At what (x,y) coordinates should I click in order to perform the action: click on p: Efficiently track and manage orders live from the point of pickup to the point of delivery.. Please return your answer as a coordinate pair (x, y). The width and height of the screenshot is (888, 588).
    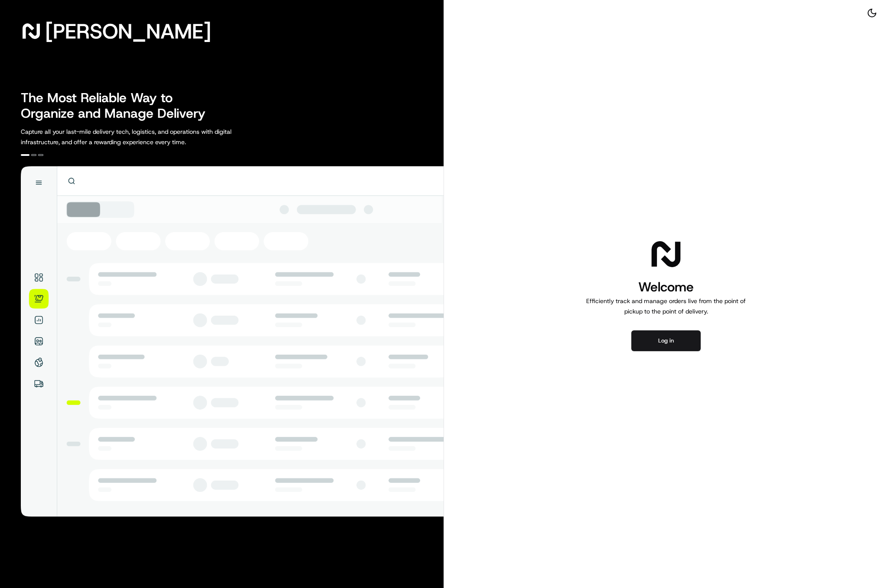
    Looking at the image, I should click on (666, 306).